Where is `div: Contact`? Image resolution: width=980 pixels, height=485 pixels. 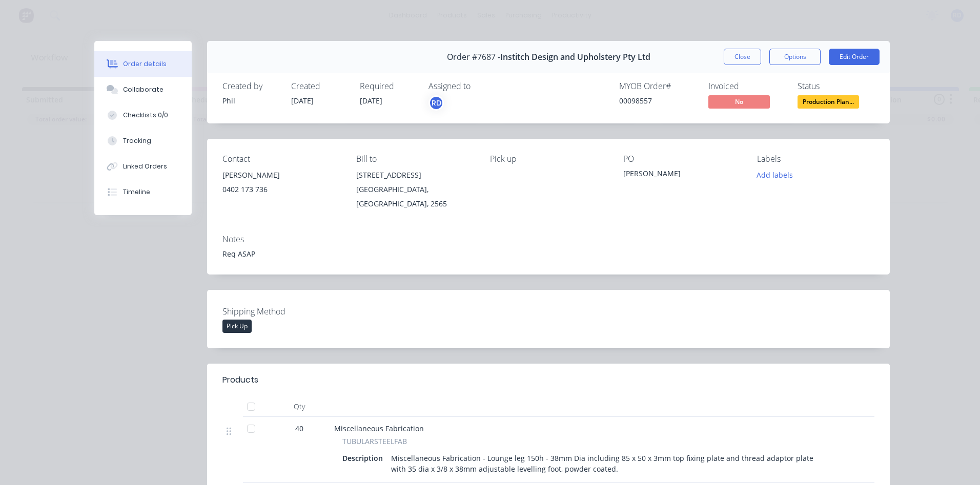 div: Contact is located at coordinates (281, 159).